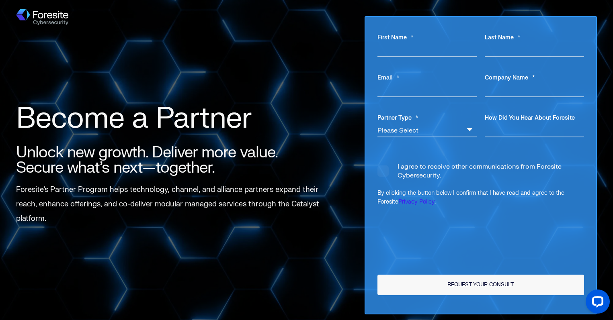 This screenshot has width=613, height=320. I want to click on p: Foresite’s Partner Program helps technology, channel, and alliance partners expand their reach, e..., so click(170, 205).